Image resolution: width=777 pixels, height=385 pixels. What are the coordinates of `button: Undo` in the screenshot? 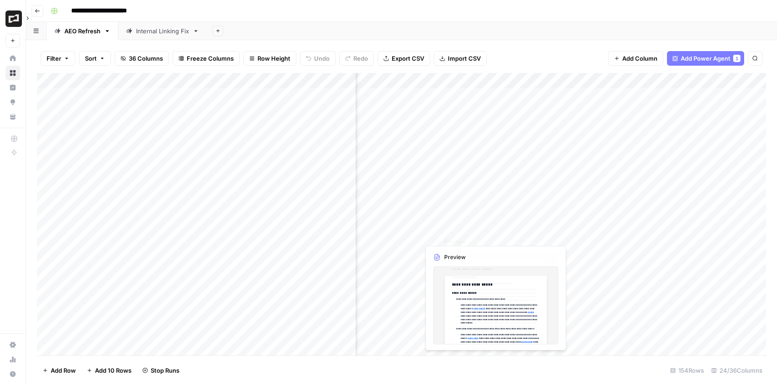 It's located at (318, 58).